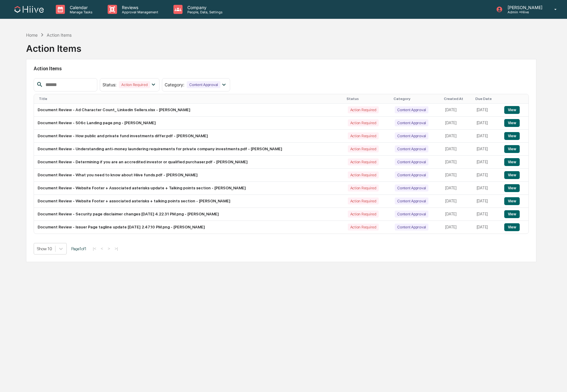 Image resolution: width=567 pixels, height=392 pixels. I want to click on td: Document Review - Understanding anti-money laundering requirements for private company investment..., so click(189, 149).